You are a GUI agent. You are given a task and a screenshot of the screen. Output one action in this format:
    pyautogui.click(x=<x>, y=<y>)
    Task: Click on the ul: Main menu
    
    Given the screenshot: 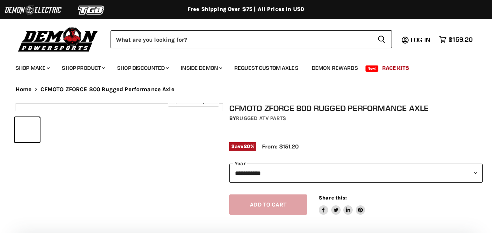 What is the action you would take?
    pyautogui.click(x=240, y=66)
    